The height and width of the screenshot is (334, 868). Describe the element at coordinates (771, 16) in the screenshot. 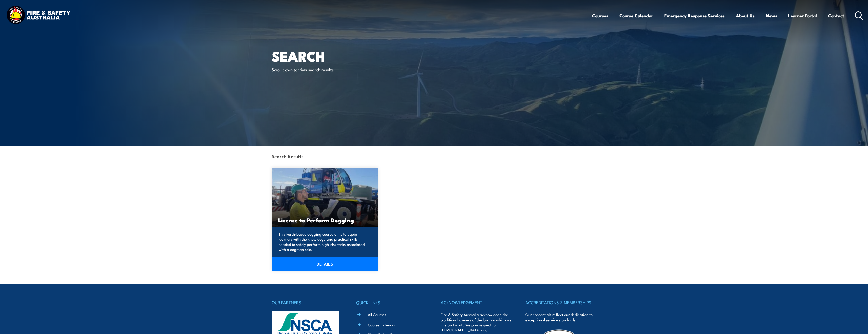

I see `a: News` at that location.